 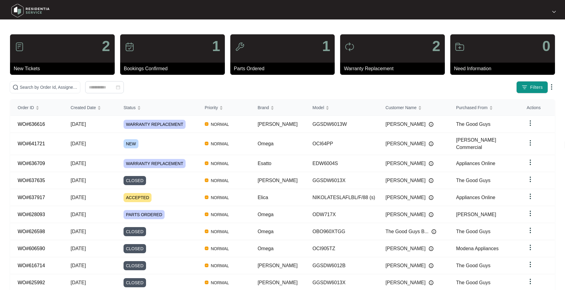 What do you see at coordinates (263, 197) in the screenshot?
I see `span: Elica` at bounding box center [263, 197].